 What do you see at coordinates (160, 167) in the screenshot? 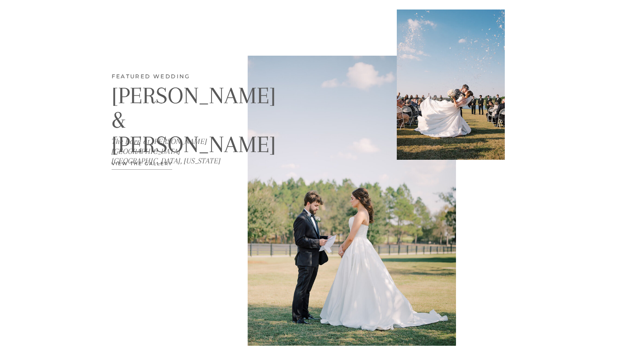
I see `p: View the Gallery` at bounding box center [160, 167].